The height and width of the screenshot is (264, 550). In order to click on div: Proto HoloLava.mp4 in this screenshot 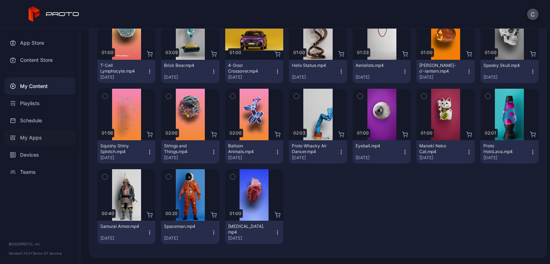, I will do `click(503, 149)`.